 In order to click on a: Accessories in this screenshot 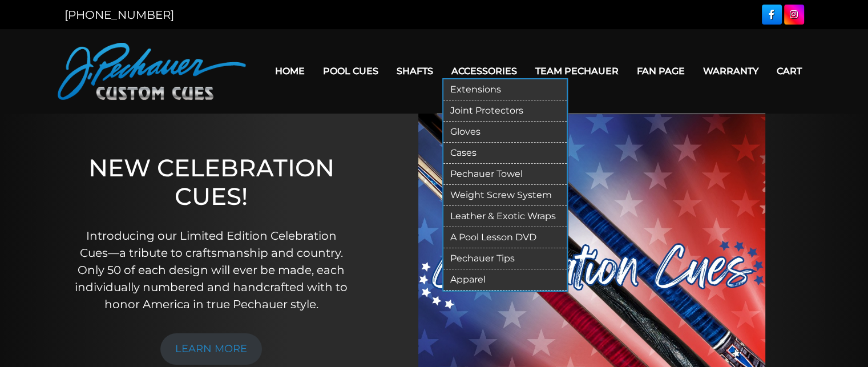, I will do `click(484, 71)`.